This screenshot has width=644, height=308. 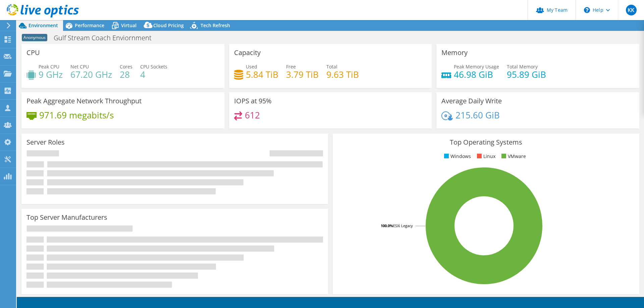 I want to click on span: KK, so click(x=631, y=10).